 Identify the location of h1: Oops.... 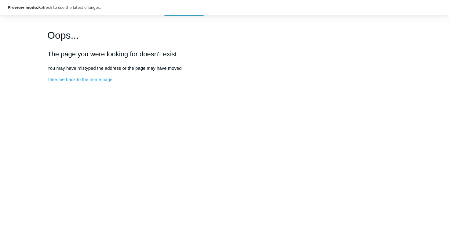
(224, 35).